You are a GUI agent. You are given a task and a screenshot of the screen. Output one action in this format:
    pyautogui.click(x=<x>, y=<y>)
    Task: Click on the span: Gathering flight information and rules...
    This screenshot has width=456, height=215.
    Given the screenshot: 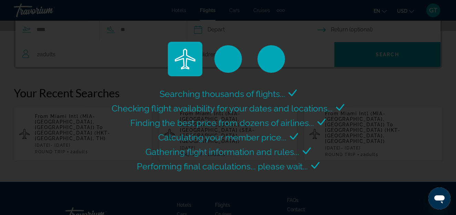 What is the action you would take?
    pyautogui.click(x=222, y=152)
    